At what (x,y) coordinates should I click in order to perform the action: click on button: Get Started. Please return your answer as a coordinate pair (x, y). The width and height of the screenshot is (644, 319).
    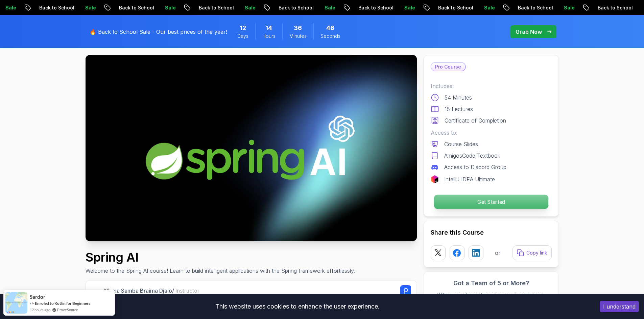
    Looking at the image, I should click on (491, 202).